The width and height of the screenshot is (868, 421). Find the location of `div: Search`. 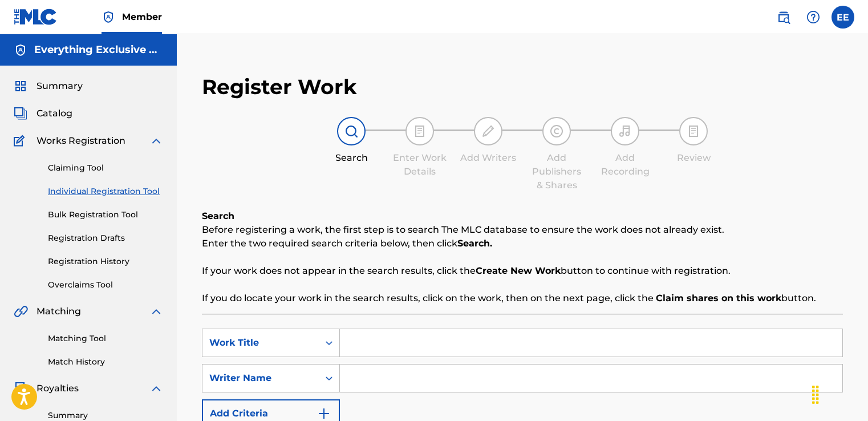

div: Search is located at coordinates (351, 158).